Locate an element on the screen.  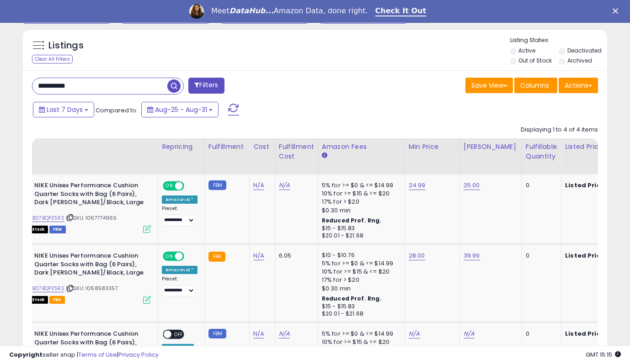
span: | SKU: 1068583357 is located at coordinates (92, 288).